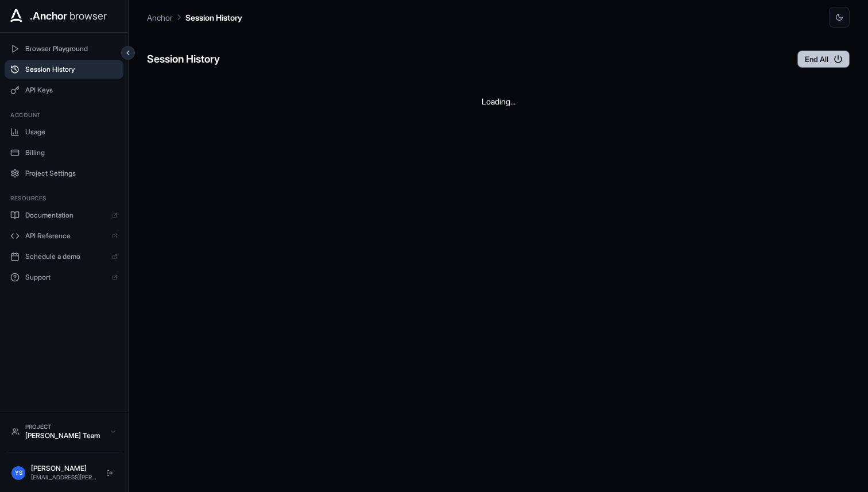 This screenshot has height=492, width=868. I want to click on button: Billing, so click(64, 153).